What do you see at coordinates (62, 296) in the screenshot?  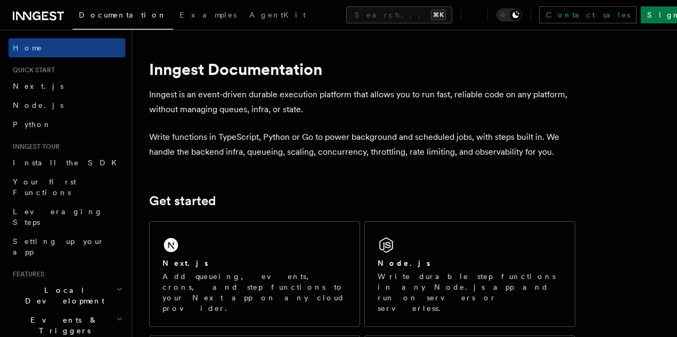 I see `span: Local Development` at bounding box center [62, 296].